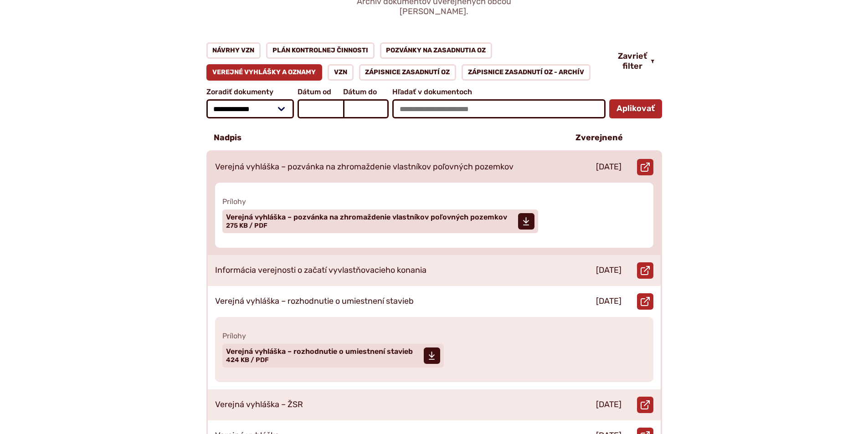  What do you see at coordinates (321, 271) in the screenshot?
I see `p: Informácia verejnosti o začatí vyvlastňovacieho konania` at bounding box center [321, 271].